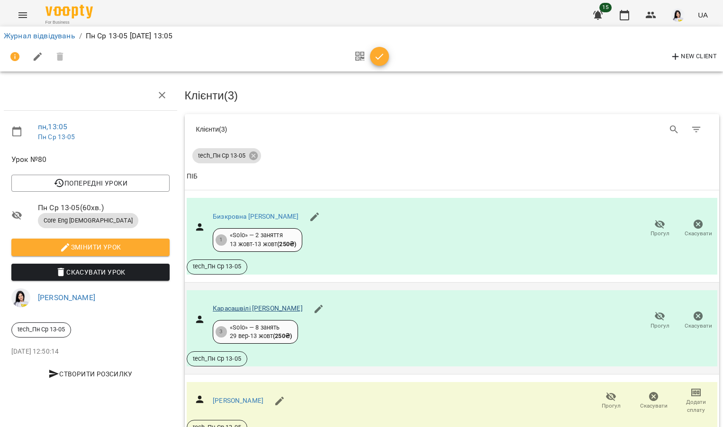  I want to click on button: Menu, so click(23, 15).